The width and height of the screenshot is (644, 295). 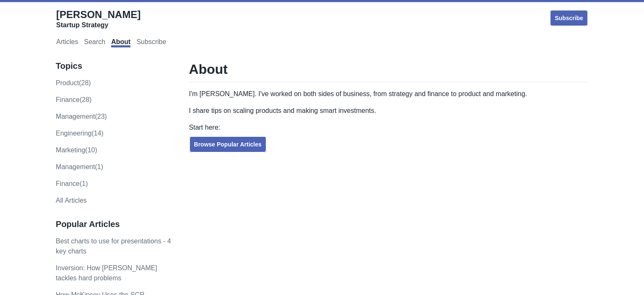 What do you see at coordinates (79, 167) in the screenshot?
I see `a: Management(1)` at bounding box center [79, 167].